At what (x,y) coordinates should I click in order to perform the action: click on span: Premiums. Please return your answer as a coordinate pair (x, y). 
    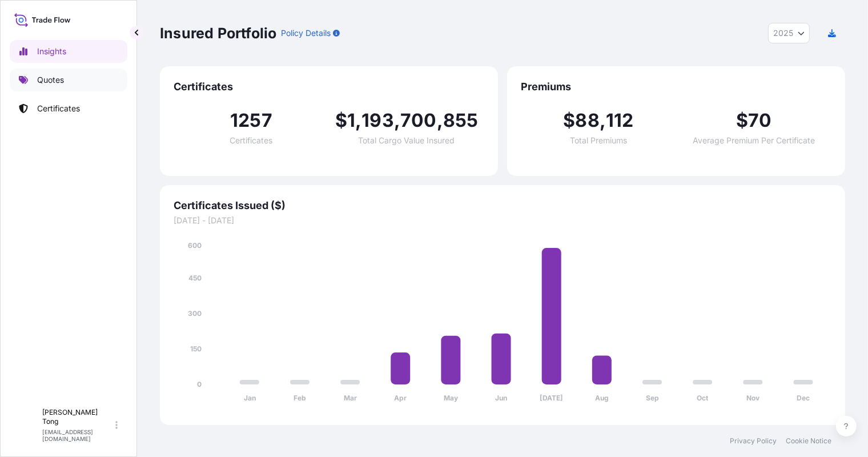
    Looking at the image, I should click on (676, 87).